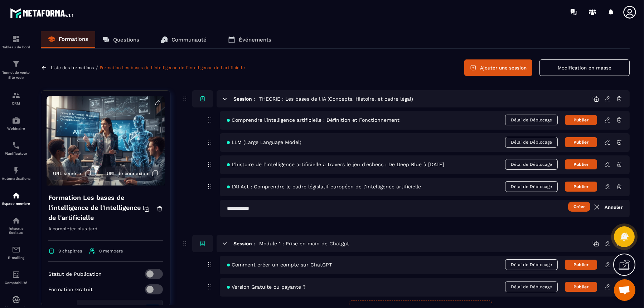 The width and height of the screenshot is (644, 308). Describe the element at coordinates (16, 98) in the screenshot. I see `a: formationformationCRM` at that location.